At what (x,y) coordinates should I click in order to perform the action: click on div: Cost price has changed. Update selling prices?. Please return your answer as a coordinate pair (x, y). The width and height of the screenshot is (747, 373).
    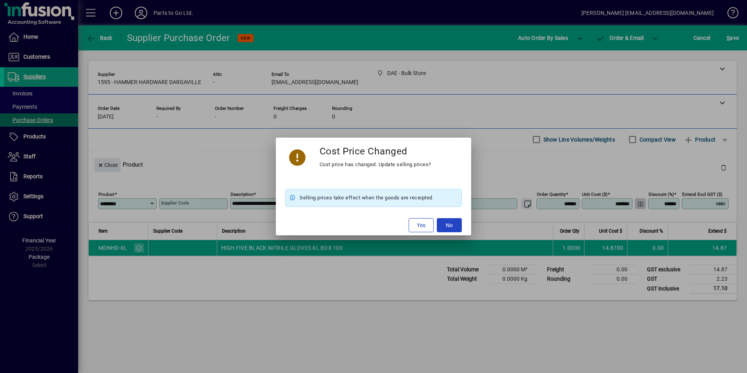
    Looking at the image, I should click on (375, 164).